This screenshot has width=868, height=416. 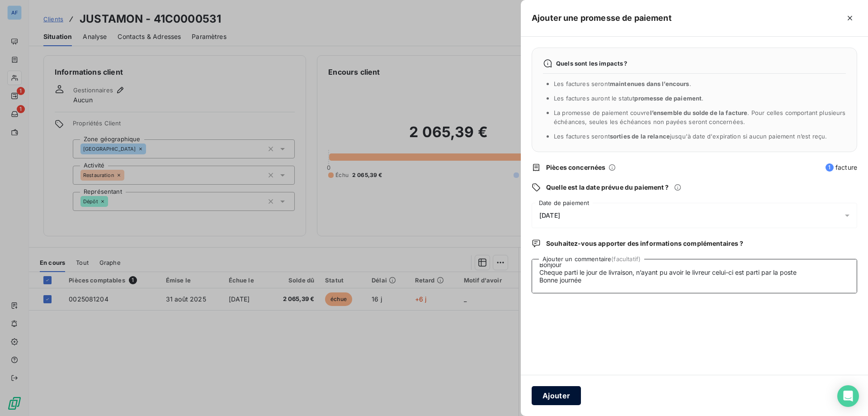 What do you see at coordinates (700, 117) in the screenshot?
I see `span: La promesse de paiement couvre . Pour celles comportant plusieurs échéances, seules les échéances...` at bounding box center [700, 117].